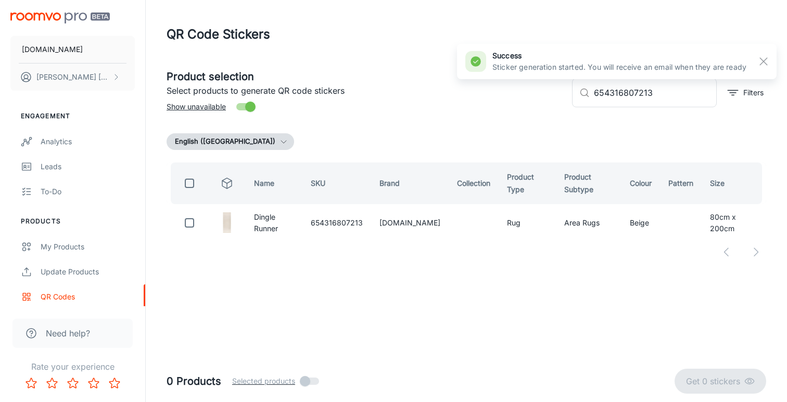 This screenshot has height=402, width=787. What do you see at coordinates (87, 167) in the screenshot?
I see `div: Leads` at bounding box center [87, 167].